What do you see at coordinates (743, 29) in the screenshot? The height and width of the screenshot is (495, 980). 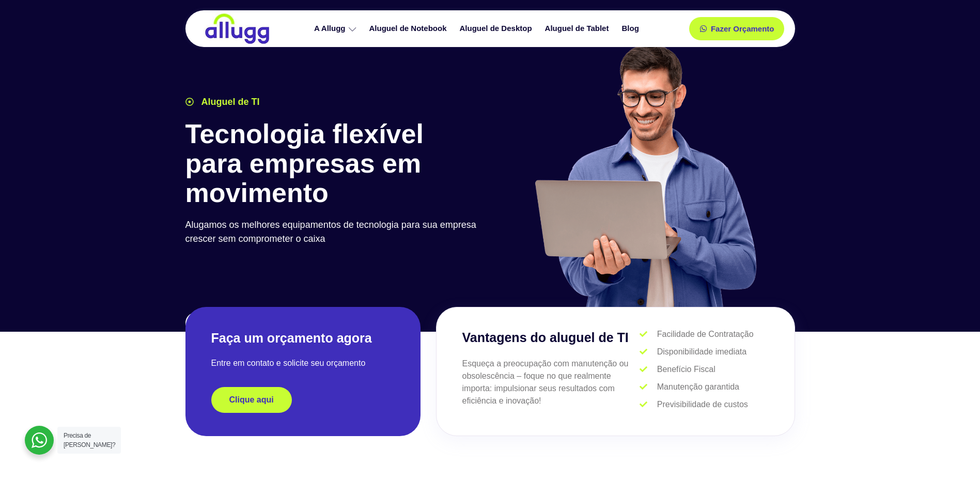 I see `span: Fazer Orçamento` at bounding box center [743, 29].